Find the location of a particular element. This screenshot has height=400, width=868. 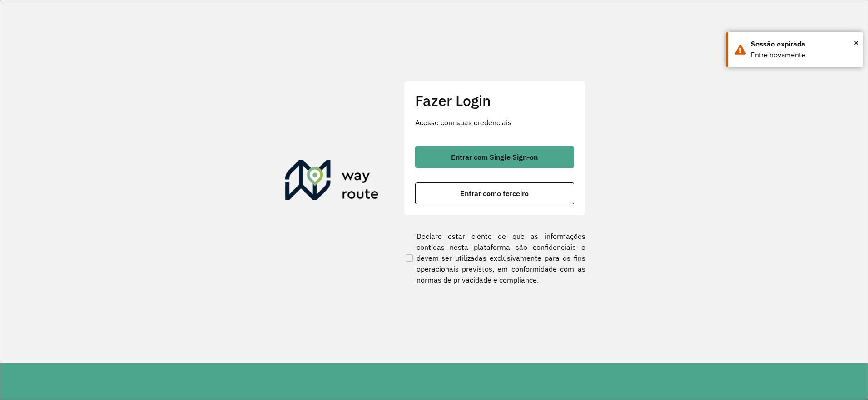

p: Acesse com suas credenciais is located at coordinates (495, 122).